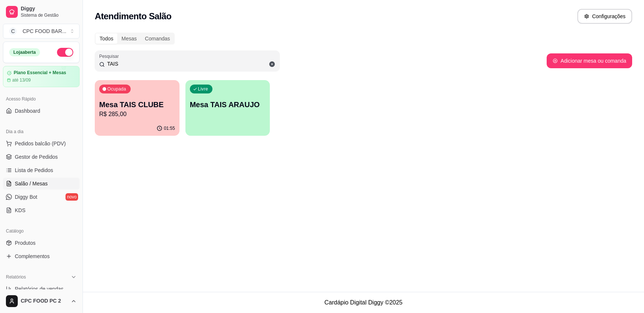 The width and height of the screenshot is (644, 313). Describe the element at coordinates (13, 31) in the screenshot. I see `span: C` at that location.